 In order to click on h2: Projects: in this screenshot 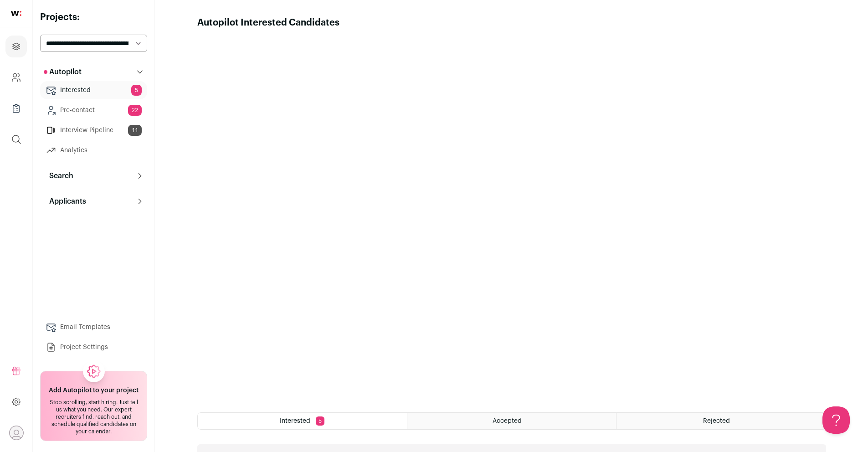, I will do `click(93, 18)`.